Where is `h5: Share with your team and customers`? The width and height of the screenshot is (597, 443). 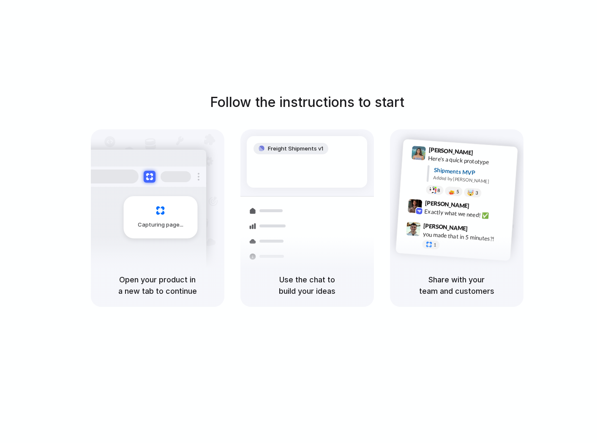 h5: Share with your team and customers is located at coordinates (457, 285).